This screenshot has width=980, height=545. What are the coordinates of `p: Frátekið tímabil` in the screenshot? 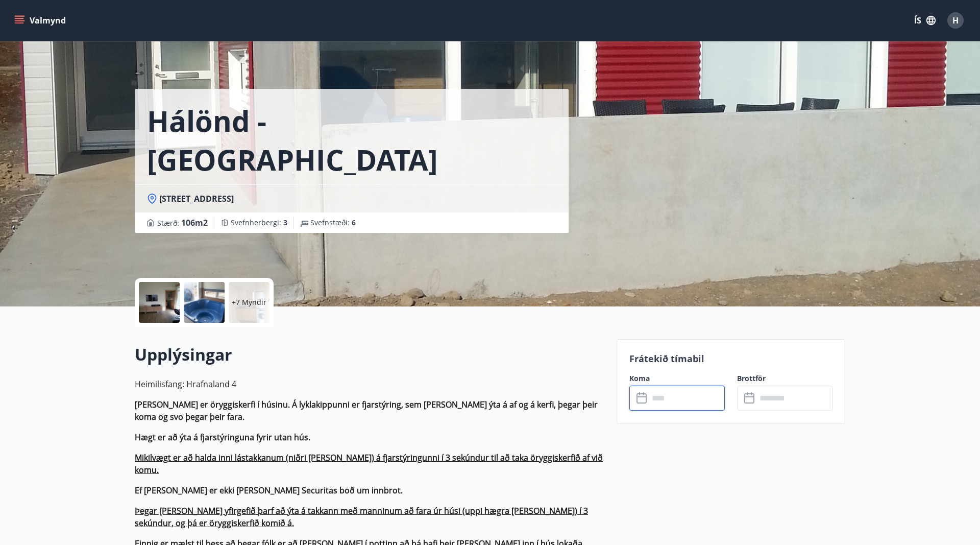 It's located at (731, 359).